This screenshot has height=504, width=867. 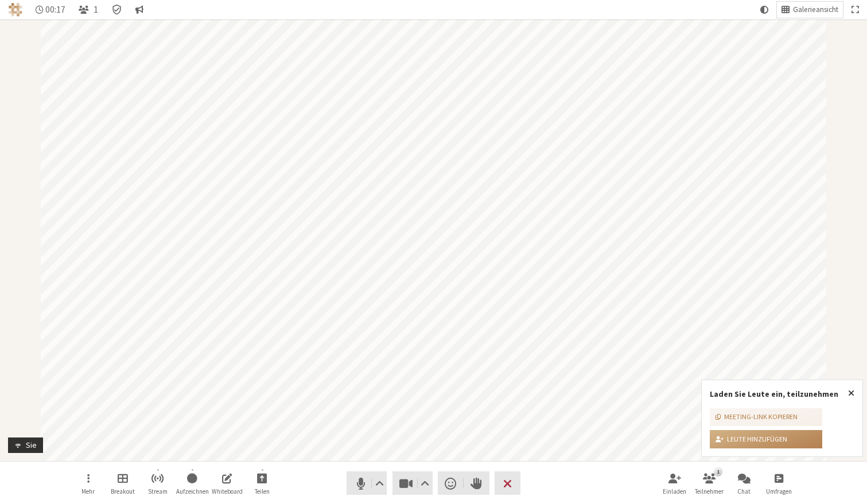 I want to click on button: Video stoppen (⌘+Umschalt+V), so click(x=413, y=483).